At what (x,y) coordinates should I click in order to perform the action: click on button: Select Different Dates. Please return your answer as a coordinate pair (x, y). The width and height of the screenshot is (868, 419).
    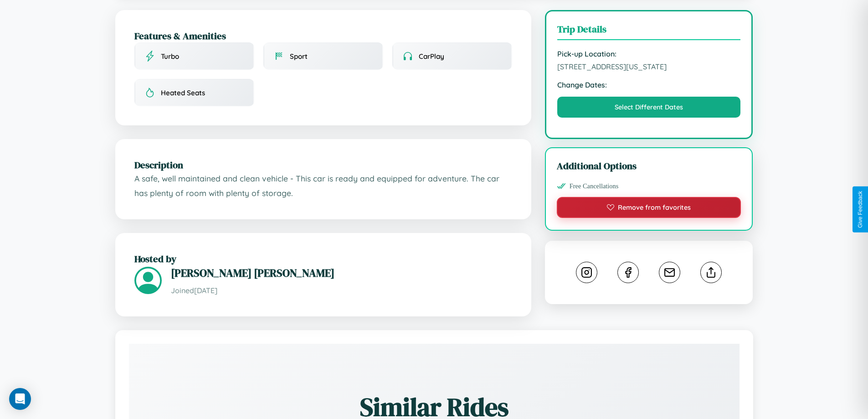
    Looking at the image, I should click on (649, 107).